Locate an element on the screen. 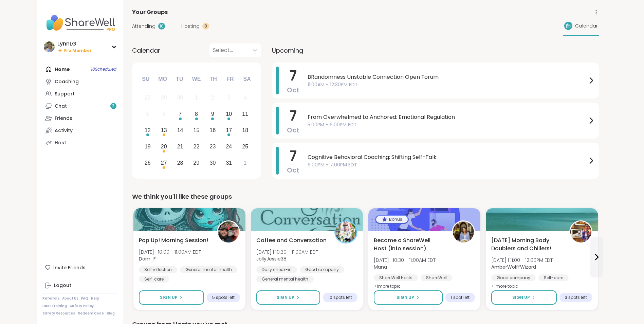 The width and height of the screenshot is (644, 324). div: 18 is located at coordinates (245, 130).